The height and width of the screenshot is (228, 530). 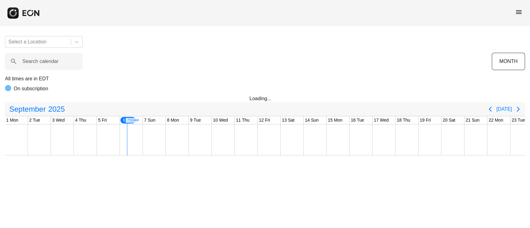 What do you see at coordinates (426, 120) in the screenshot?
I see `div: 19 Fri` at bounding box center [426, 120].